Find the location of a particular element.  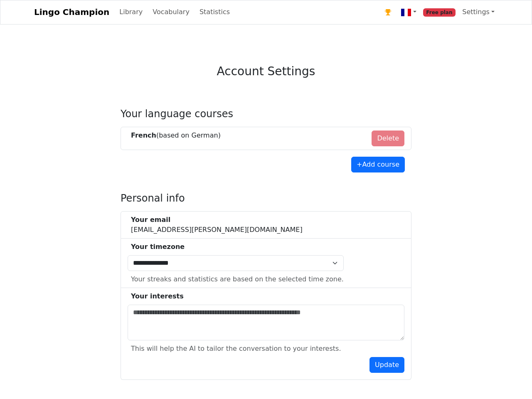

button: +Add course is located at coordinates (378, 165).